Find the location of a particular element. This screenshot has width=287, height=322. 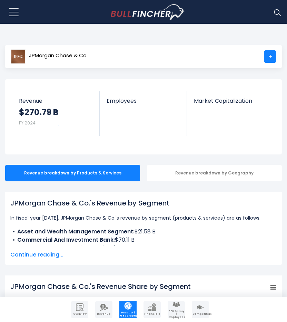

strong: $270.79 B is located at coordinates (39, 112).